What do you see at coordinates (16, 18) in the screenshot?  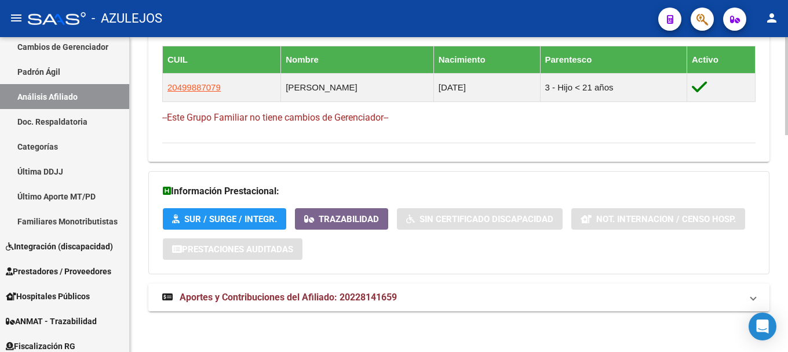 I see `mat-icon: menu` at bounding box center [16, 18].